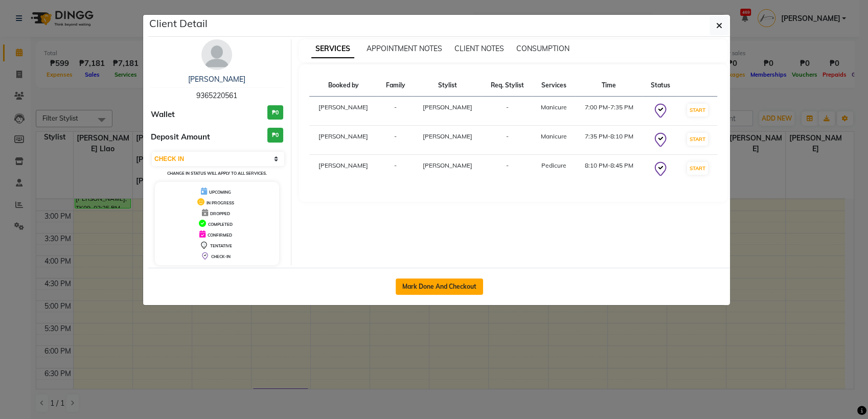 This screenshot has height=419, width=868. I want to click on h5: Client Detail, so click(178, 23).